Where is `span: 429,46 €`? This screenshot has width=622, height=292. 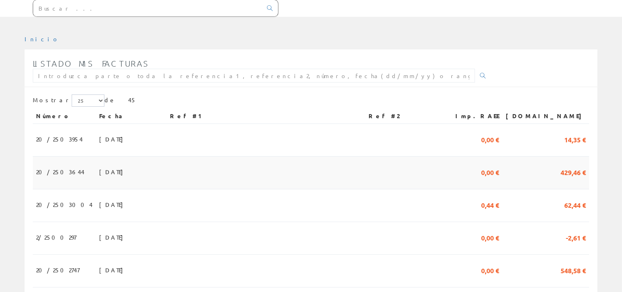 span: 429,46 € is located at coordinates (573, 172).